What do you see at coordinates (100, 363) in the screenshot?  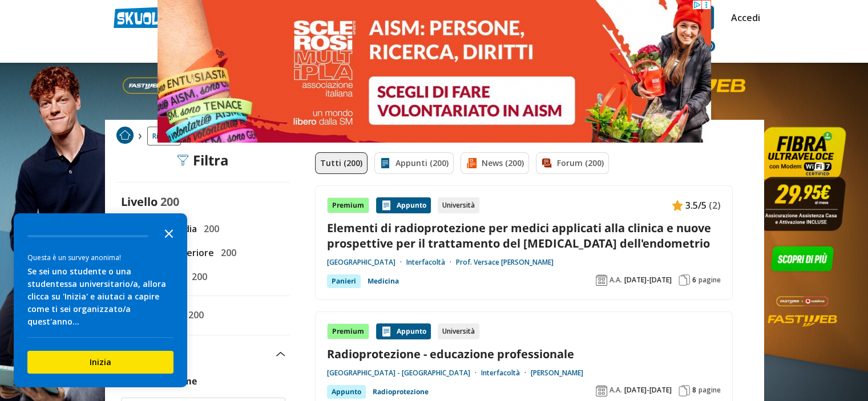 I see `button: Inizia` at bounding box center [100, 363].